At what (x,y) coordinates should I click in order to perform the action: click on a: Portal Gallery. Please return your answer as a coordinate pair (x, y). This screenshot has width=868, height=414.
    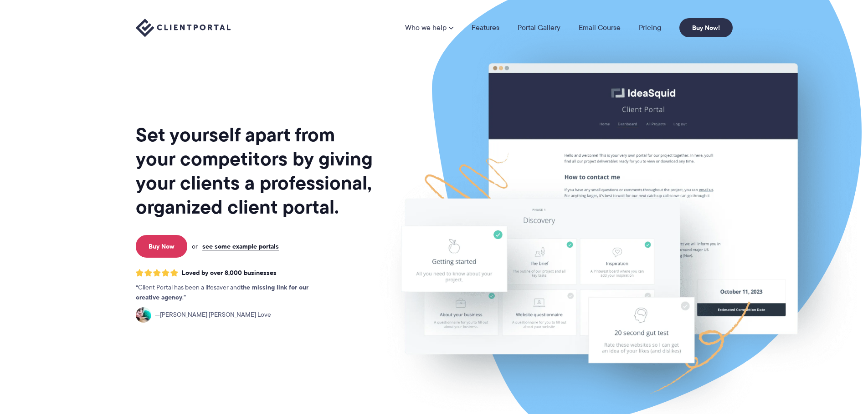
    Looking at the image, I should click on (538, 27).